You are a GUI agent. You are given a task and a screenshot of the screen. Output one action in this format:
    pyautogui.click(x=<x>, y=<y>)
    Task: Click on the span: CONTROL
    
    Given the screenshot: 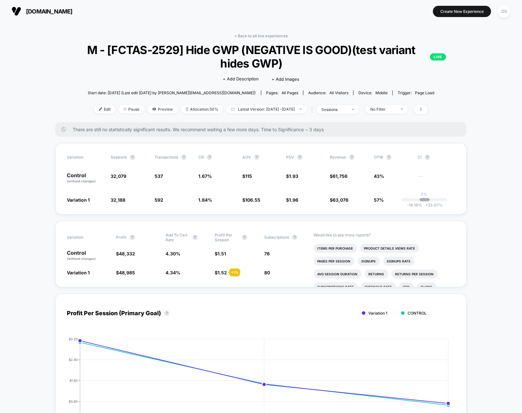 What is the action you would take?
    pyautogui.click(x=417, y=313)
    